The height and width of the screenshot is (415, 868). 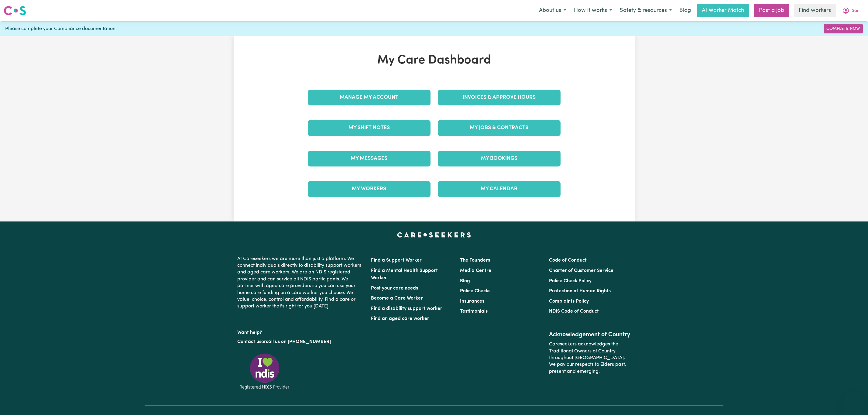 I want to click on a: Media Centre, so click(x=476, y=270).